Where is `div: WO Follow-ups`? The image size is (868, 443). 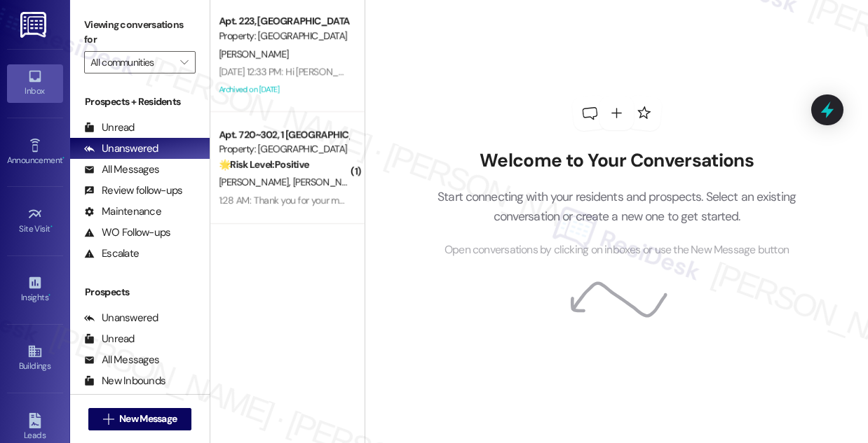 div: WO Follow-ups is located at coordinates (127, 232).